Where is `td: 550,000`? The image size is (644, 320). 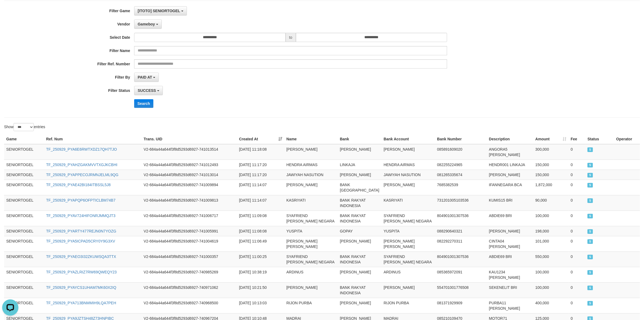 td: 550,000 is located at coordinates (551, 259).